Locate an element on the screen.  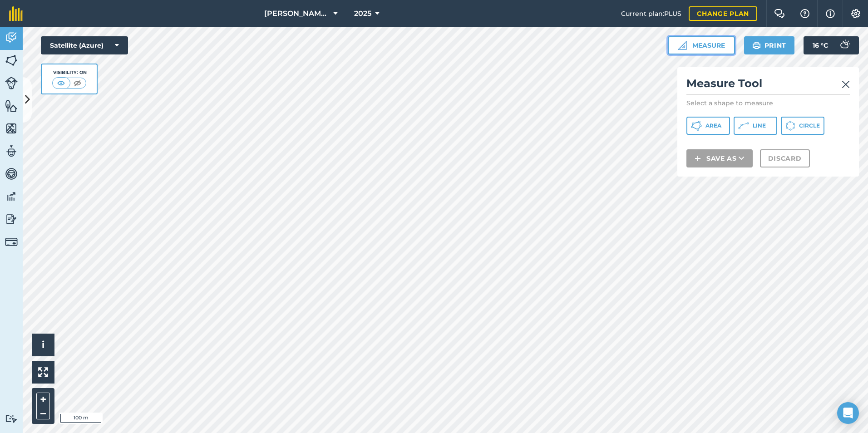
a: Change plan is located at coordinates (723, 13).